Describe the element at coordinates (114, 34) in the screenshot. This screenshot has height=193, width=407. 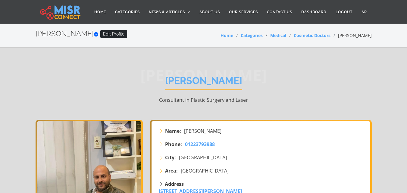
I see `a: Edit Profile` at that location.